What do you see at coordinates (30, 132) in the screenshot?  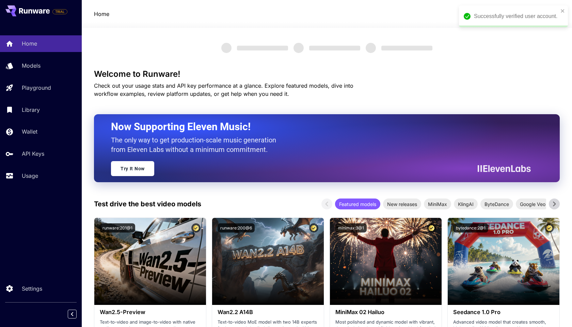 I see `p: Wallet` at bounding box center [30, 132].